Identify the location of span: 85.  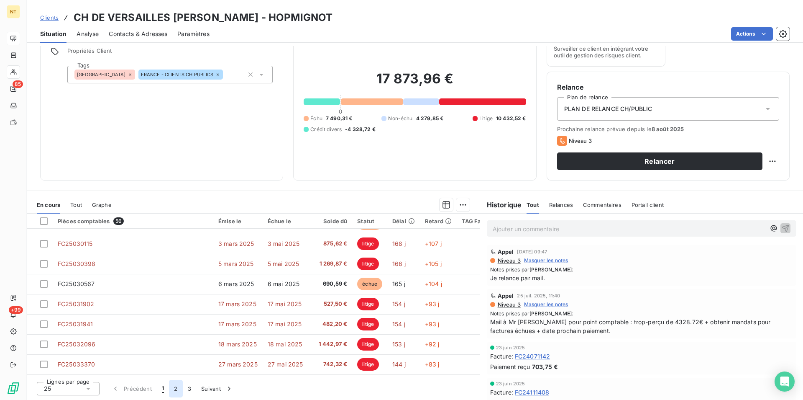
(18, 84).